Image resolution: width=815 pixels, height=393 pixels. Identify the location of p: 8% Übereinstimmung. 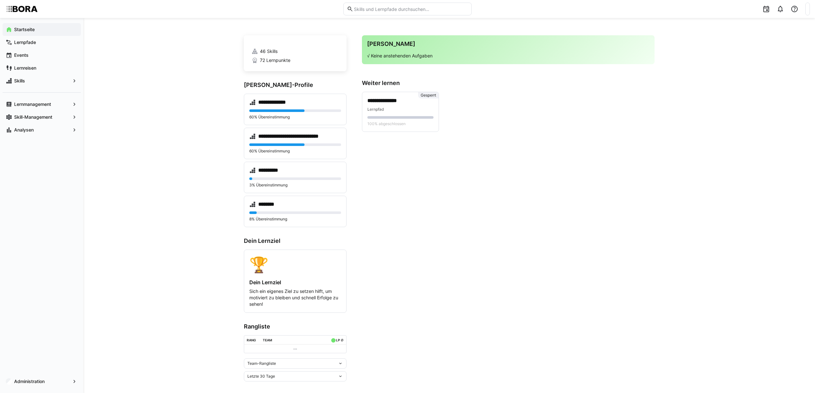
(295, 219).